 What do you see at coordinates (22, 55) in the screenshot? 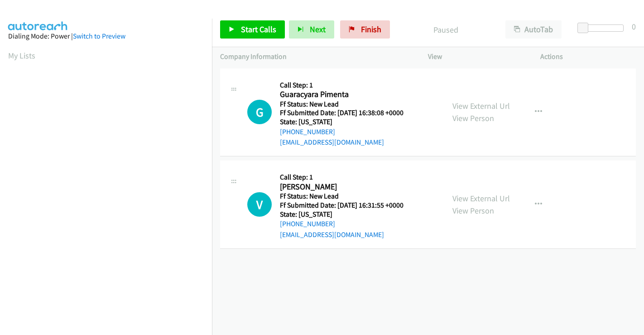
I see `a: My Lists` at bounding box center [22, 55].